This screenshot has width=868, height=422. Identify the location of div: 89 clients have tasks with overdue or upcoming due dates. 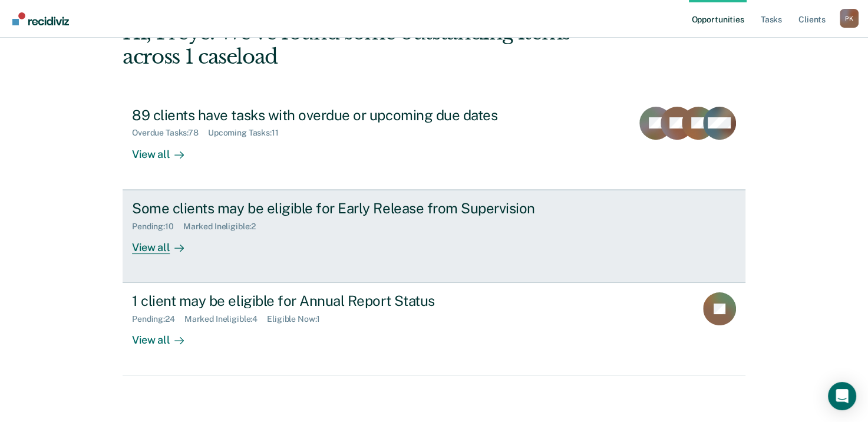
(339, 115).